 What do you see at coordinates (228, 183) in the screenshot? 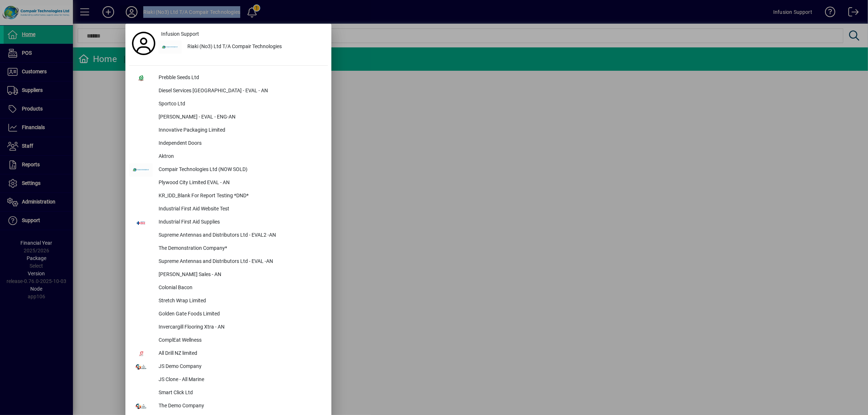
I see `button: Plywood City Limited EVAL - AN` at bounding box center [228, 183].